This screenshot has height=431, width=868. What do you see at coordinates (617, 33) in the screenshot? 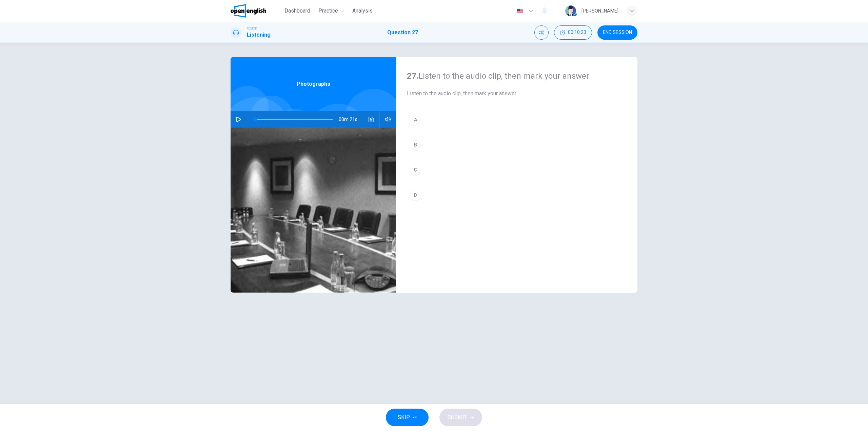
I see `button: END SESSION` at bounding box center [617, 33].